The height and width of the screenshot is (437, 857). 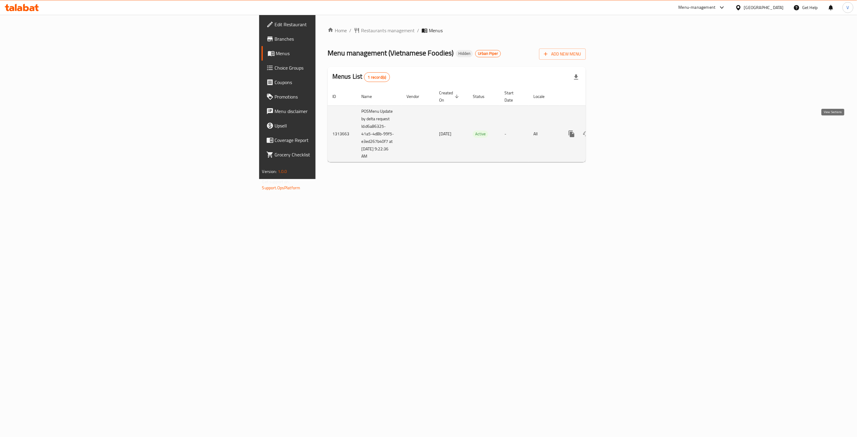 I want to click on a: Branches, so click(x=332, y=39).